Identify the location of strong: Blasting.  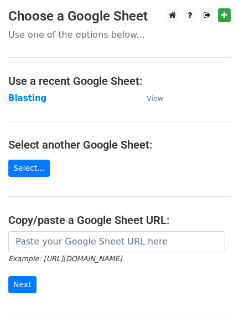
(27, 98).